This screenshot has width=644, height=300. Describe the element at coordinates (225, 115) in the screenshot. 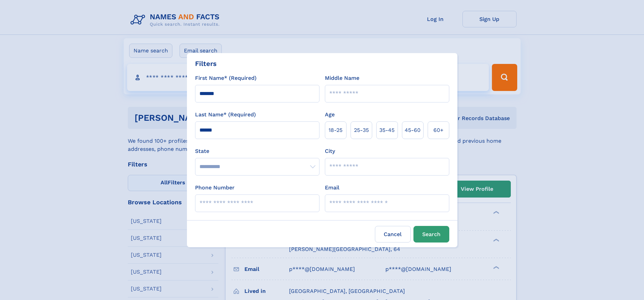

I see `label: Last Name* (Required)` at that location.